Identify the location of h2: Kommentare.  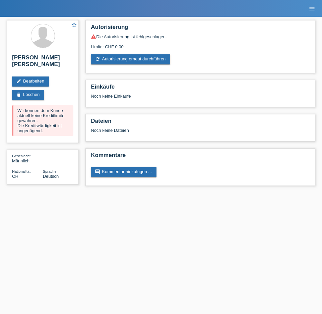
(201, 157).